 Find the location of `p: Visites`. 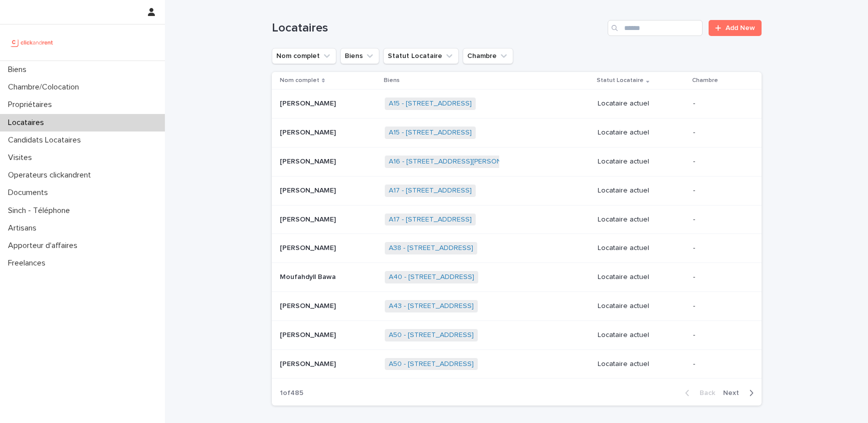

p: Visites is located at coordinates (22, 158).